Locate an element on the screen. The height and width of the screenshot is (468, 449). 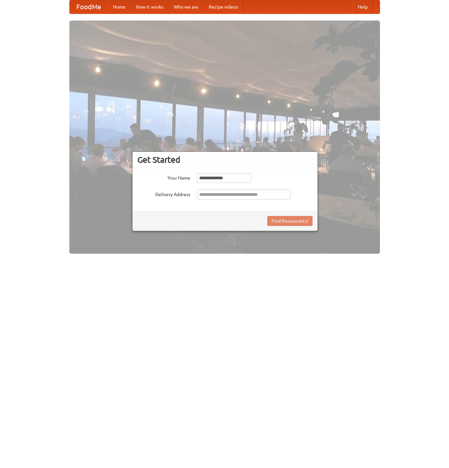
a: Recipe videos is located at coordinates (223, 7).